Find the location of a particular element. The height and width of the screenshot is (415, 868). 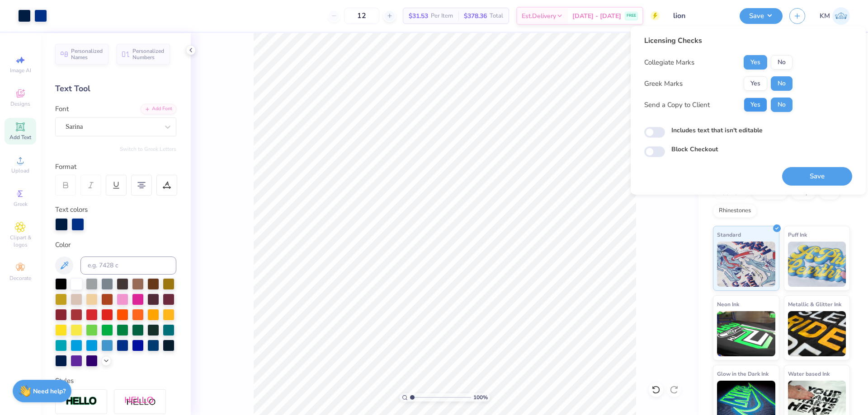

span: Water based Ink is located at coordinates (809, 374).